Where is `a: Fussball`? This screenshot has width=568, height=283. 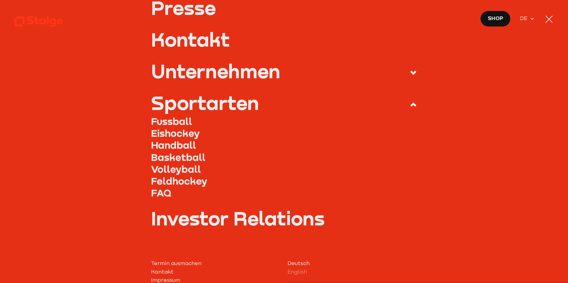
a: Fussball is located at coordinates (284, 121).